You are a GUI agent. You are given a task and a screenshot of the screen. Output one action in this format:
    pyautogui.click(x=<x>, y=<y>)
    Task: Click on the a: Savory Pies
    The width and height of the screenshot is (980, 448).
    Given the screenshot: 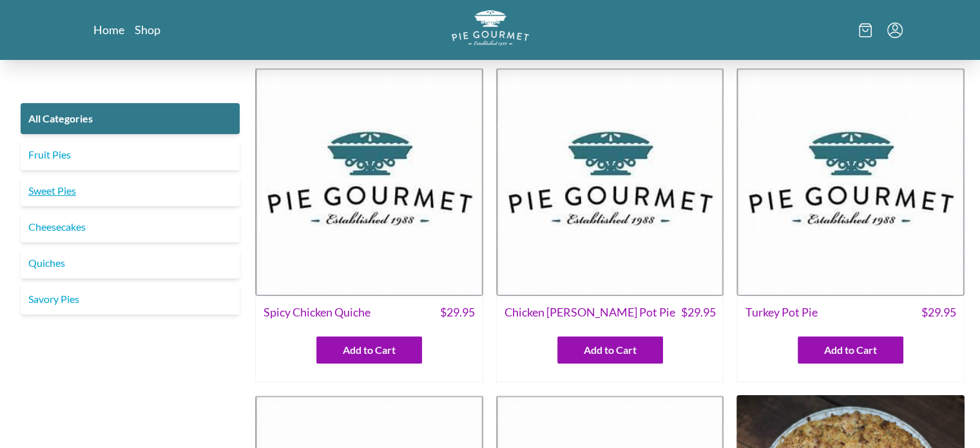 What is the action you would take?
    pyautogui.click(x=131, y=299)
    